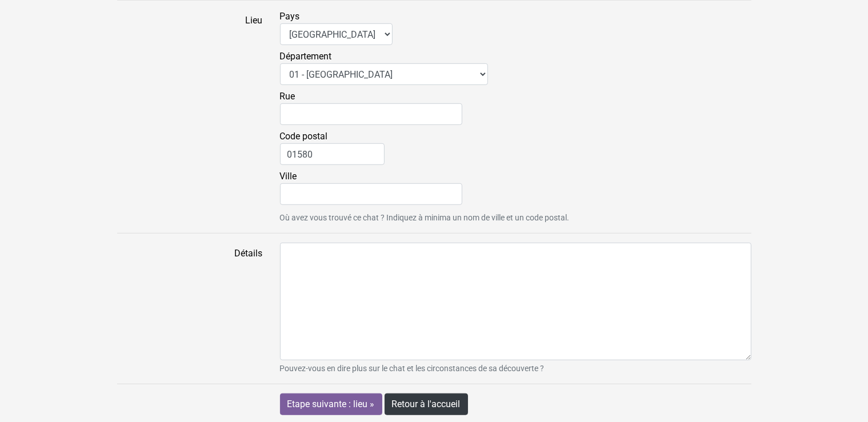  Describe the element at coordinates (371, 194) in the screenshot. I see `input: Ville` at that location.